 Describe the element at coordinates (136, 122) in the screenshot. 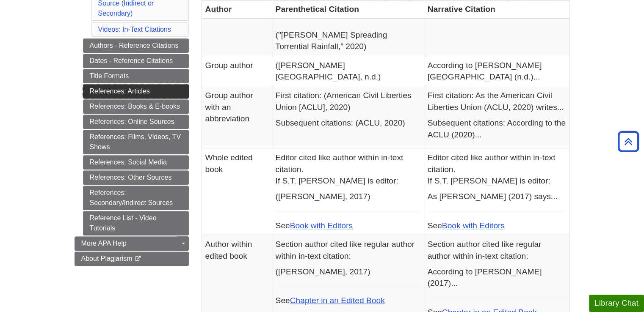

I see `a: References: Online Sources` at that location.